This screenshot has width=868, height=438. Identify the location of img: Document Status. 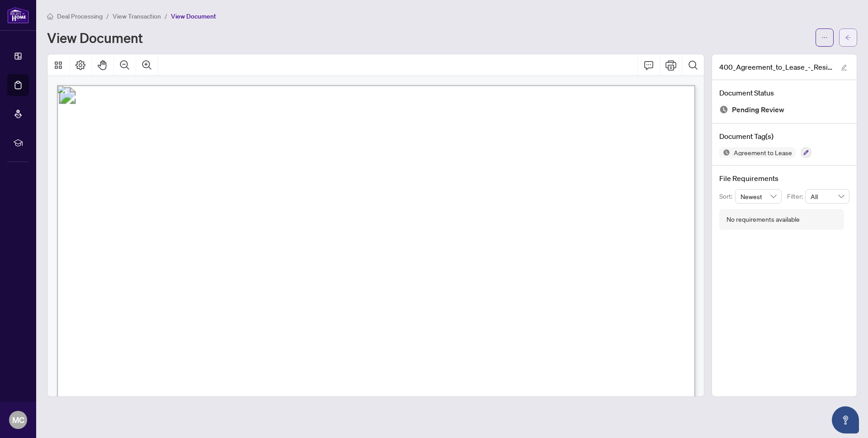
(724, 109).